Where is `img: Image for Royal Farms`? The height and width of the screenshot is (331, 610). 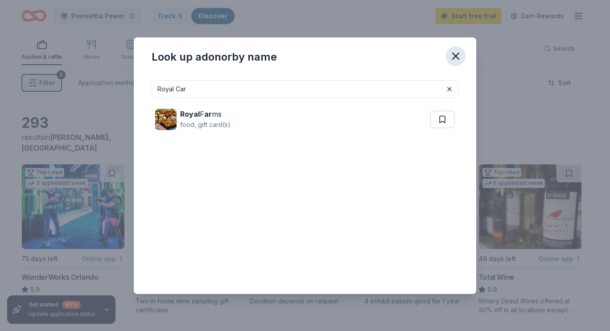
img: Image for Royal Farms is located at coordinates (166, 119).